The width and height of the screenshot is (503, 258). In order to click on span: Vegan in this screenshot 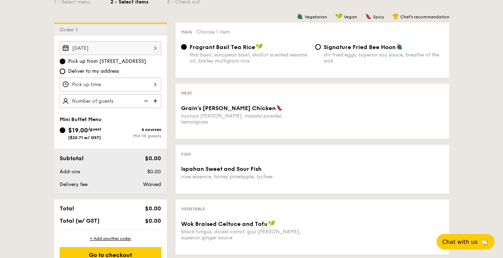, I will do `click(350, 17)`.